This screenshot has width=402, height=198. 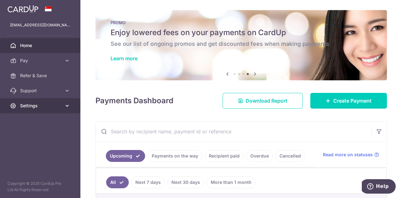 What do you see at coordinates (175, 156) in the screenshot?
I see `a: Payments on the way` at bounding box center [175, 156].